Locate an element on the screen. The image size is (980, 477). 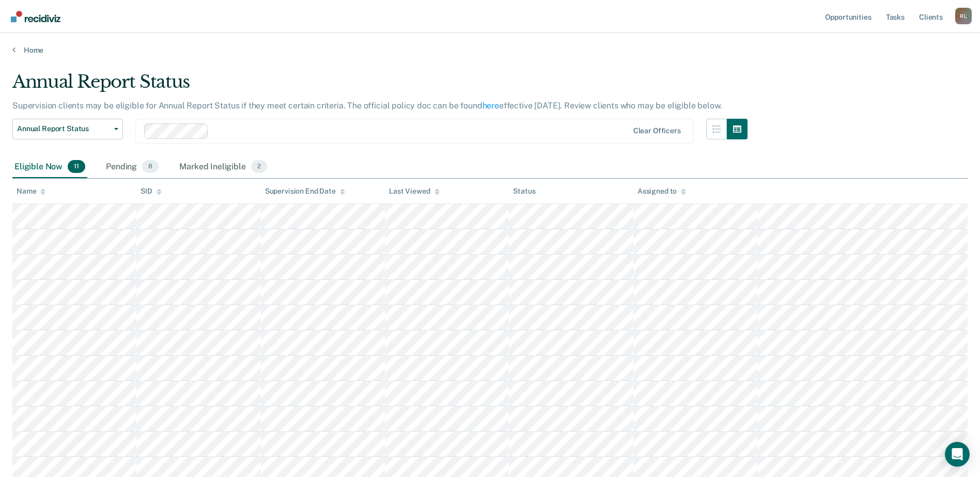
div: Open Intercom Messenger is located at coordinates (957, 454).